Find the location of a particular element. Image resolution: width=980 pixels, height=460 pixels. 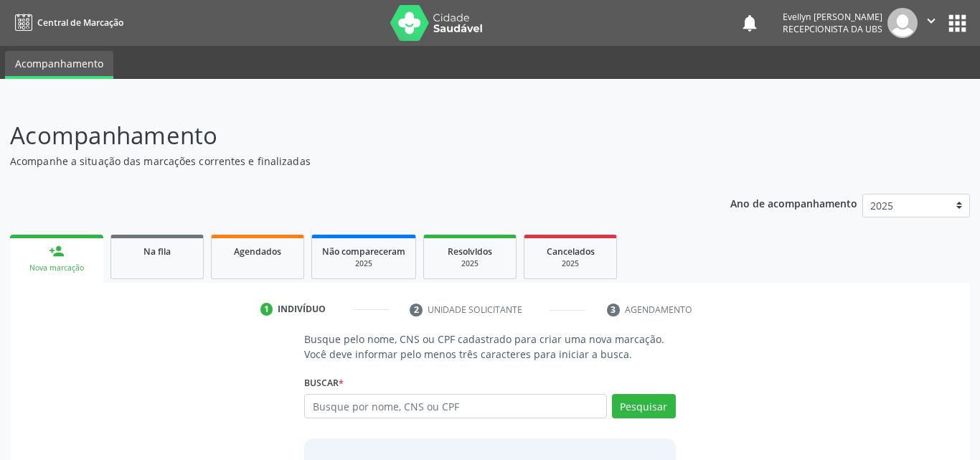

input: Busque por nome, CNS ou CPF is located at coordinates (455, 406).